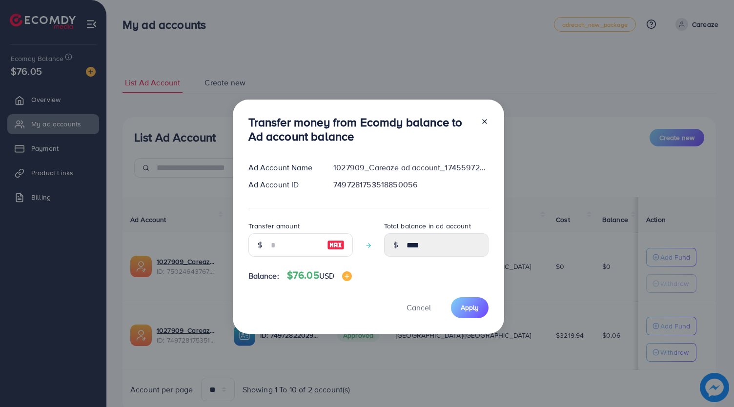 Image resolution: width=734 pixels, height=407 pixels. I want to click on span: Apply, so click(469, 307).